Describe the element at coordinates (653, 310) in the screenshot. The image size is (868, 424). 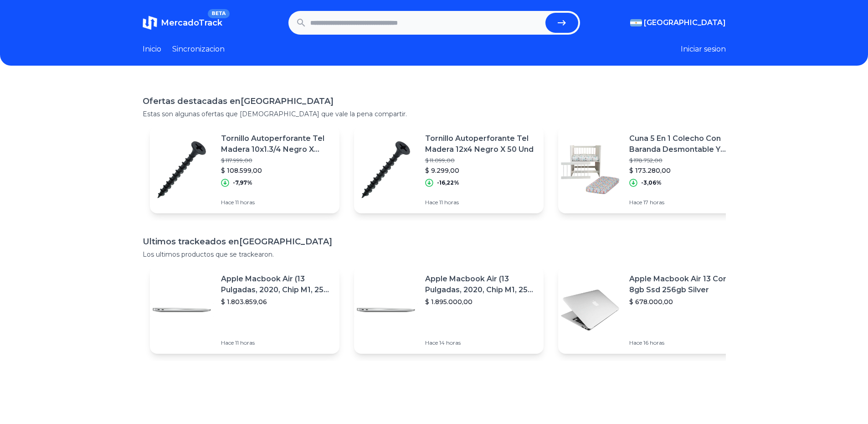
I see `a: Featured imageApple Macbook Air 13 Core I5 8gb Ssd 256gb Silver$ 678.000,00Hace 16 horas` at that location.